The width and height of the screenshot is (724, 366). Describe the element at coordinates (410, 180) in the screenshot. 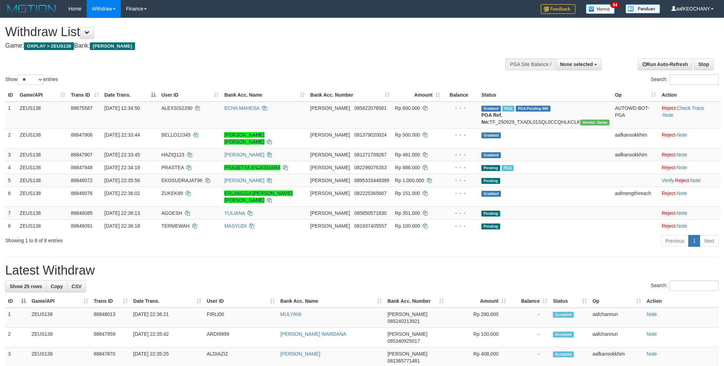

I see `span: Rp 1.000.000` at that location.